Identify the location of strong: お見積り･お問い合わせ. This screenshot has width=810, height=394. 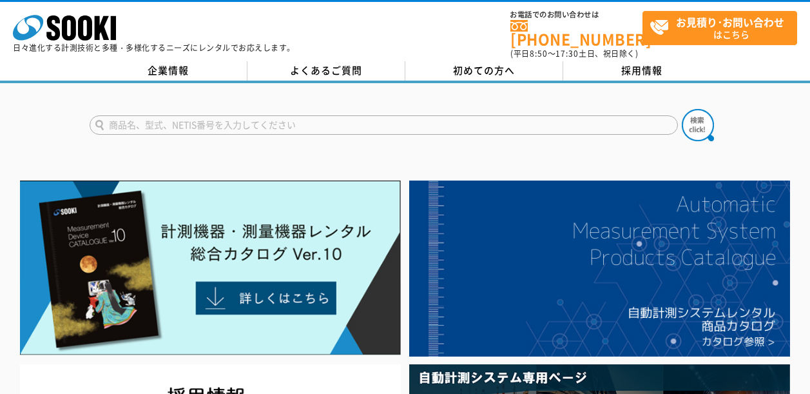
(730, 22).